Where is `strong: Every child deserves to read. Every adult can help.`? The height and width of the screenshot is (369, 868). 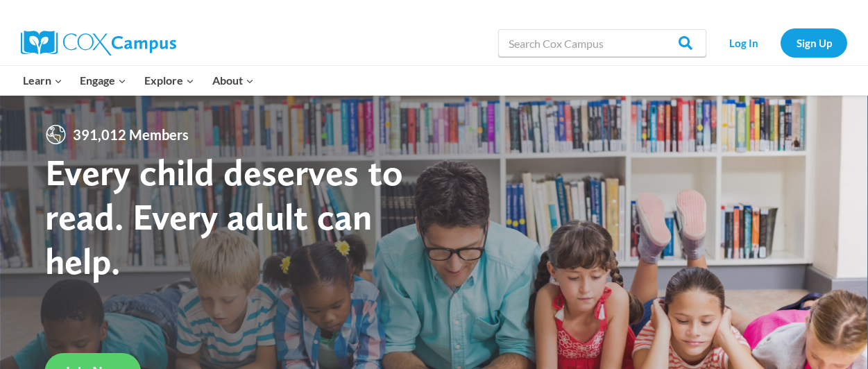 strong: Every child deserves to read. Every adult can help. is located at coordinates (224, 216).